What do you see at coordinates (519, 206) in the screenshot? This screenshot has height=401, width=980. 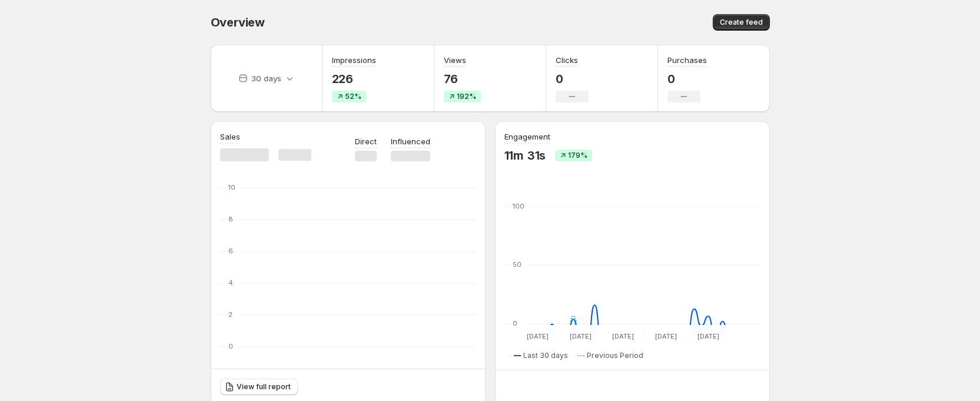 I see `text: 100` at bounding box center [519, 206].